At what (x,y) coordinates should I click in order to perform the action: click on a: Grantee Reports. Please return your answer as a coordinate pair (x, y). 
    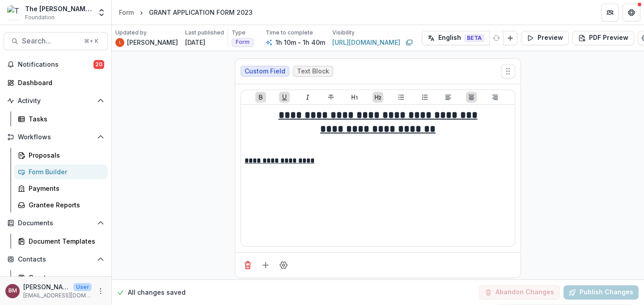
    Looking at the image, I should click on (61, 205).